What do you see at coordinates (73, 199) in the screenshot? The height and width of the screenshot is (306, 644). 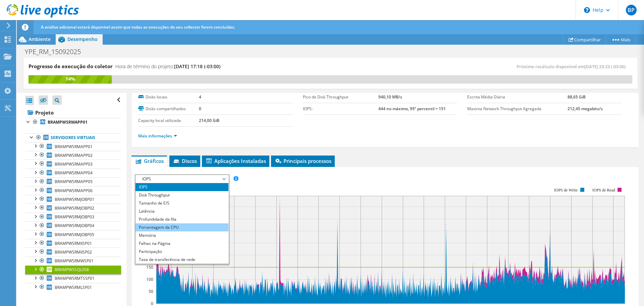 I see `a: BRAMPWSRMJOBP01` at bounding box center [73, 199].